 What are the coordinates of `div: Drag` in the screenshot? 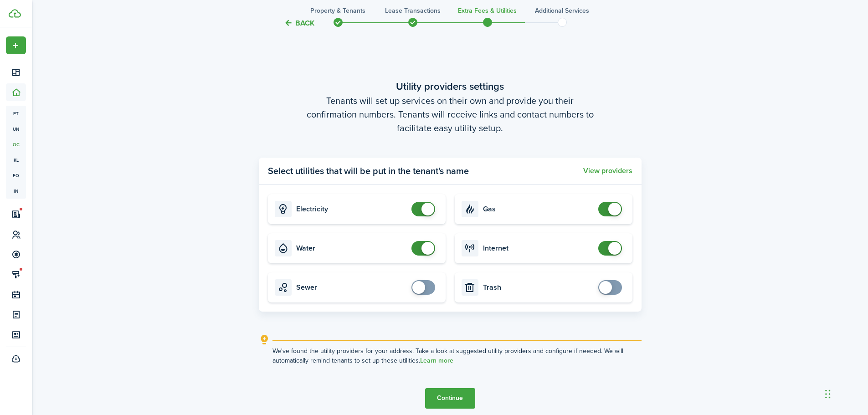 It's located at (828, 394).